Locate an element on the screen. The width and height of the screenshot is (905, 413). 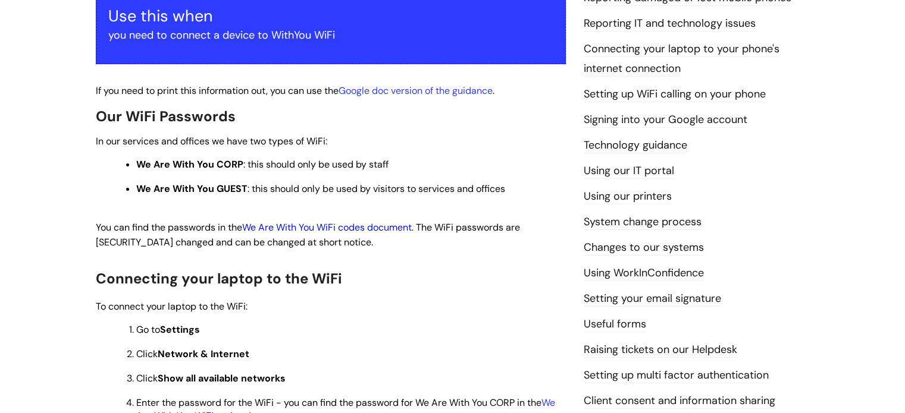
a: We Are With You WiFi codes document is located at coordinates (326, 227).